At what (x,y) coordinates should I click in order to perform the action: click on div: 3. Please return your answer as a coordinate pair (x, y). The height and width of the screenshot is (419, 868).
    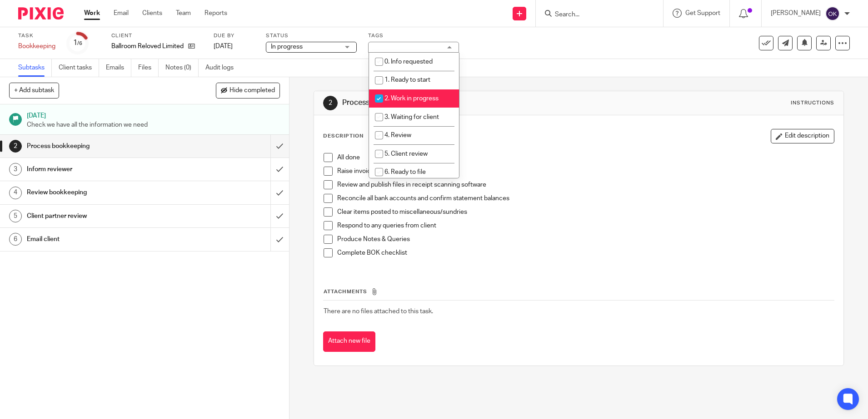
    Looking at the image, I should click on (15, 169).